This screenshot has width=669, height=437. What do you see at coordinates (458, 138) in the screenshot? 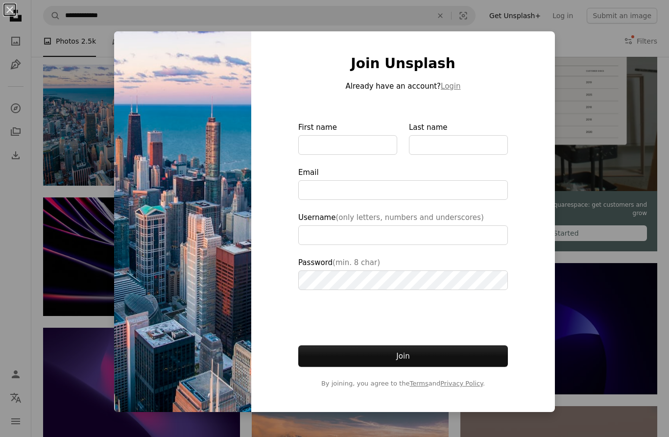
I see `label: Last name` at bounding box center [458, 138].